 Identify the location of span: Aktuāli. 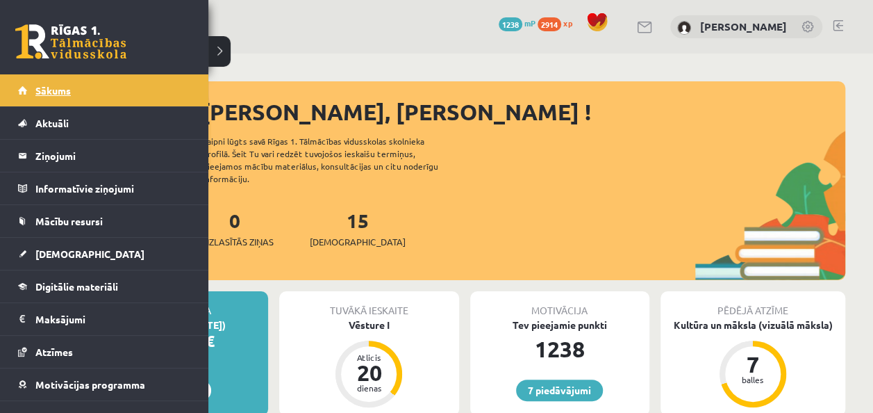
(52, 123).